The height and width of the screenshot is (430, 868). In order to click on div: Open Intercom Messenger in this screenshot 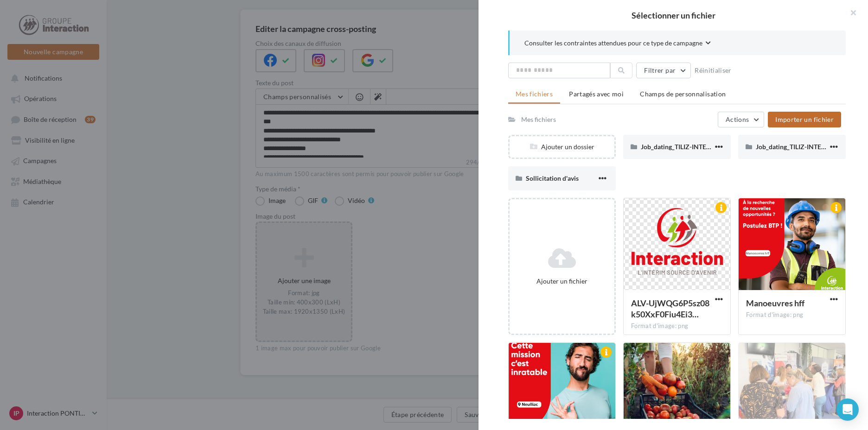, I will do `click(848, 410)`.